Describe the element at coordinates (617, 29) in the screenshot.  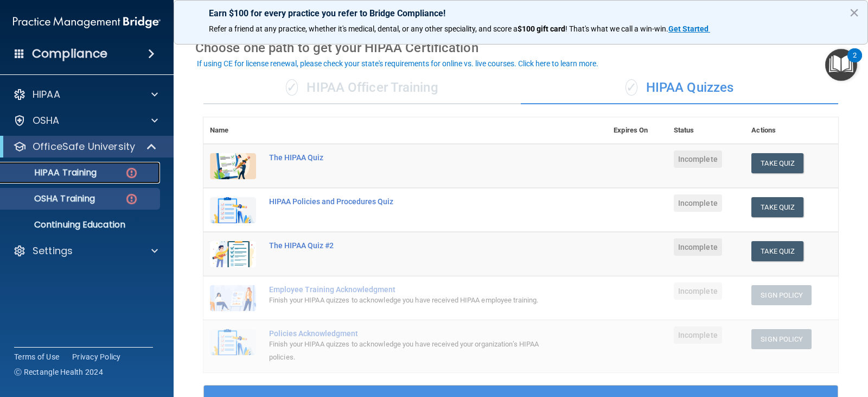
I see `span: ! That's what we call a win-win.` at that location.